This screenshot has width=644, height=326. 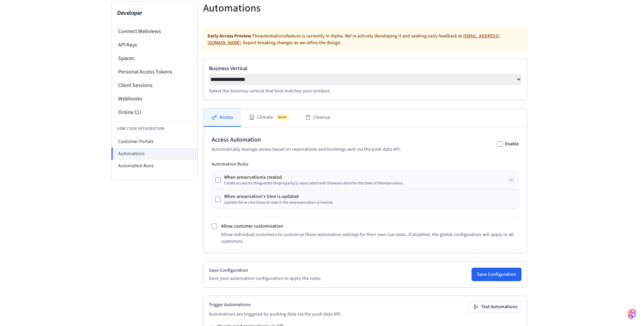 I want to click on li: Connect Webviews, so click(x=154, y=31).